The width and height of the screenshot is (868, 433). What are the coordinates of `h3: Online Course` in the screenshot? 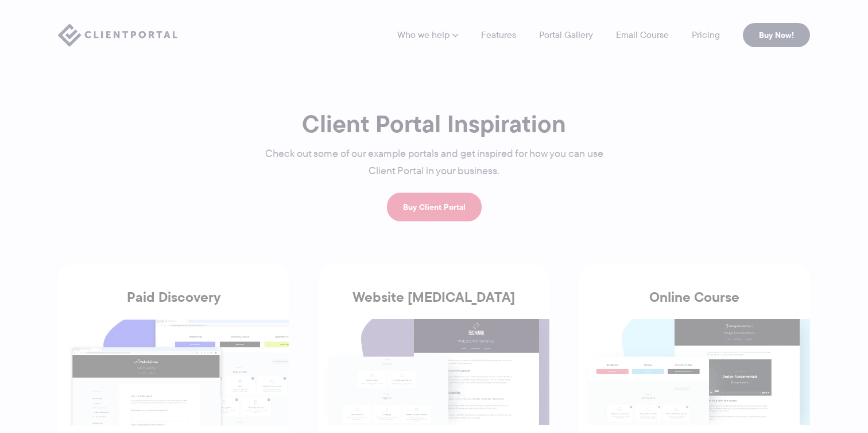 It's located at (695, 304).